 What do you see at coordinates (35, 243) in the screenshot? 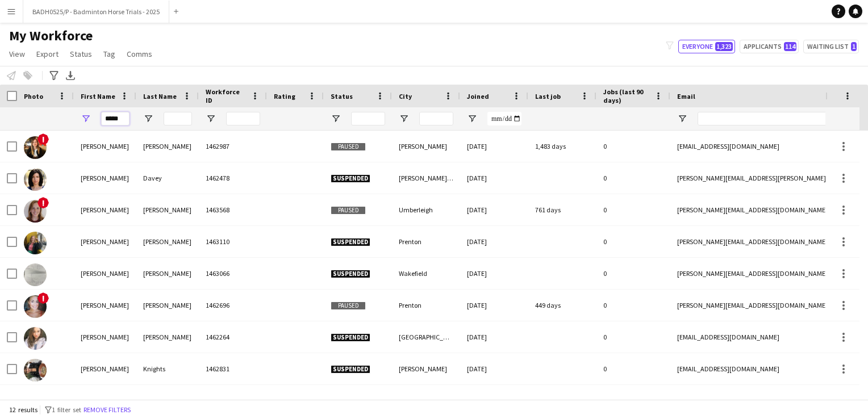
I see `img: Laura Gill` at bounding box center [35, 243].